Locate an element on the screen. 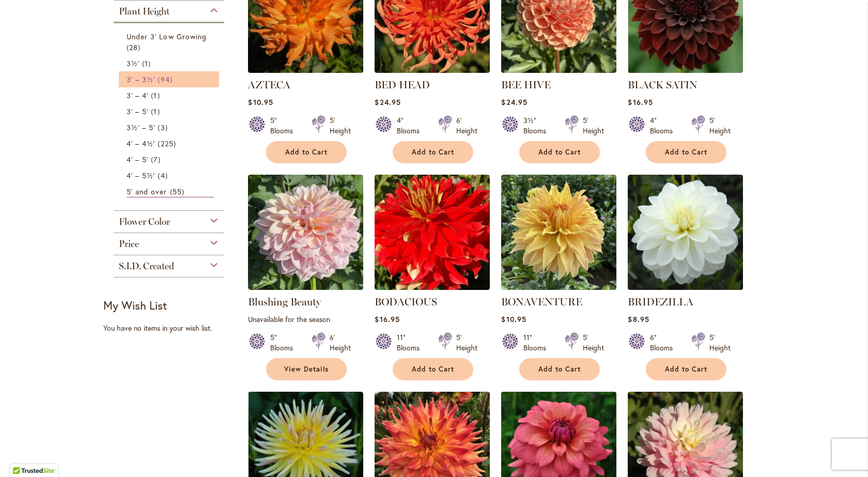 This screenshot has height=477, width=868. a: 3' – 3½' 94 is located at coordinates (170, 79).